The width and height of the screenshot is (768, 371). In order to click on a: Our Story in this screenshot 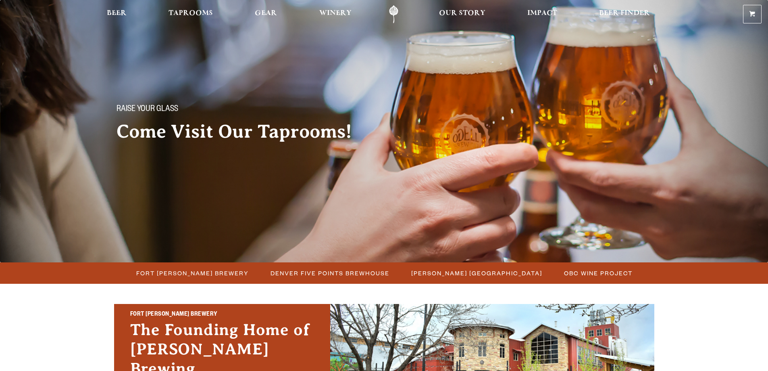, I will do `click(462, 14)`.